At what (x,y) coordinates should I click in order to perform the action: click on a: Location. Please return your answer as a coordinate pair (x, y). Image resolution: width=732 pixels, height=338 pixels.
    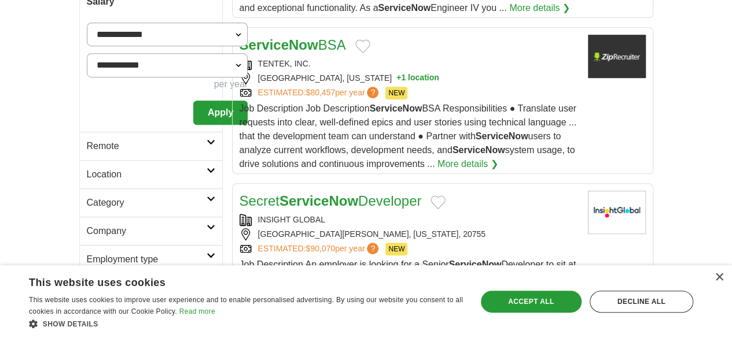
    Looking at the image, I should click on (151, 174).